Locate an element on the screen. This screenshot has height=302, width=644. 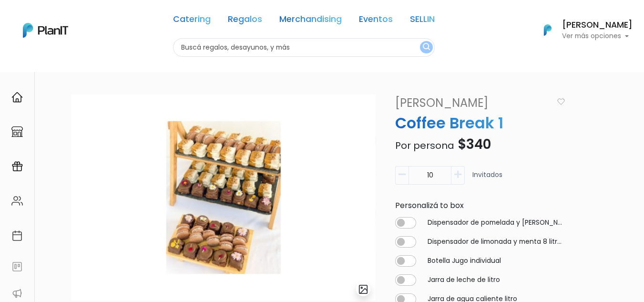
a: SELLIN is located at coordinates (422, 21).